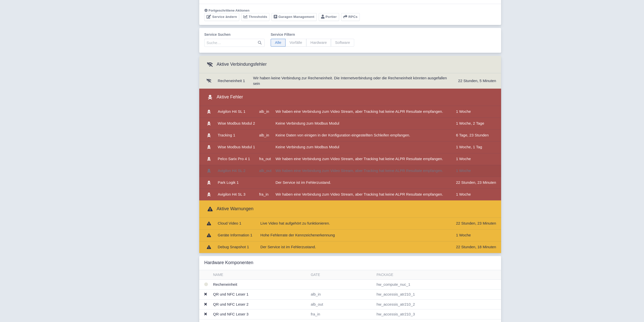 The width and height of the screenshot is (644, 322). Describe the element at coordinates (237, 147) in the screenshot. I see `td: Wise Modbus Modul 1` at that location.